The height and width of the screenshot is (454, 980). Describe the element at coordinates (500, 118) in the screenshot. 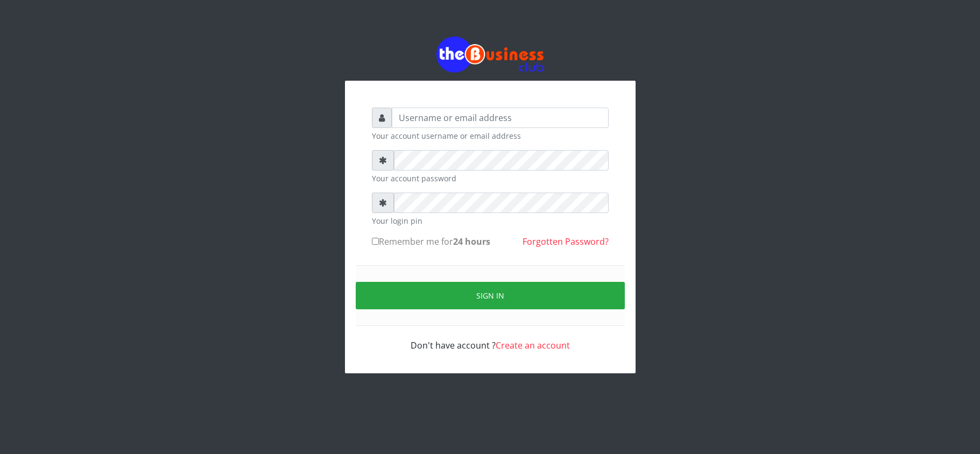

I see `input: Username or email address` at that location.